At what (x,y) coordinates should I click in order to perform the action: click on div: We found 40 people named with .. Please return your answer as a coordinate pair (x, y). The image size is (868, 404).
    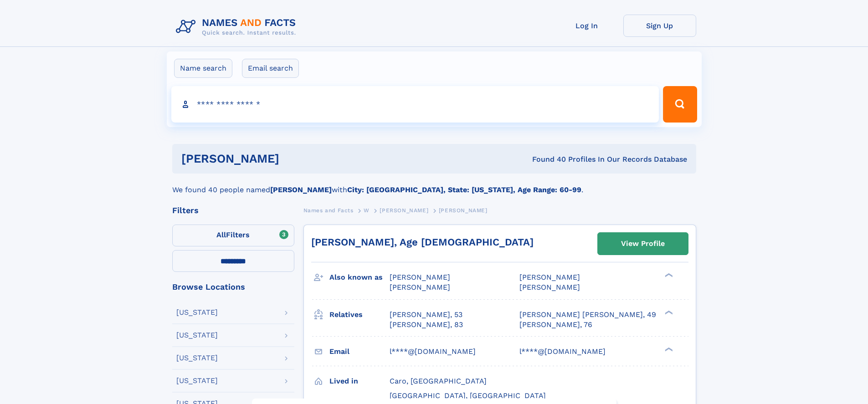
    Looking at the image, I should click on (434, 184).